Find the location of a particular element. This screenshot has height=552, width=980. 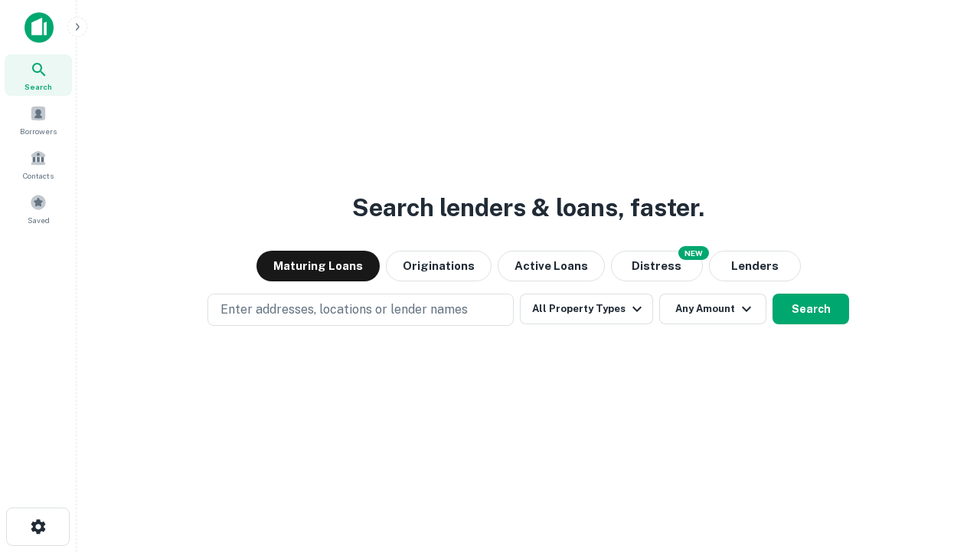

button: Search is located at coordinates (810, 308).